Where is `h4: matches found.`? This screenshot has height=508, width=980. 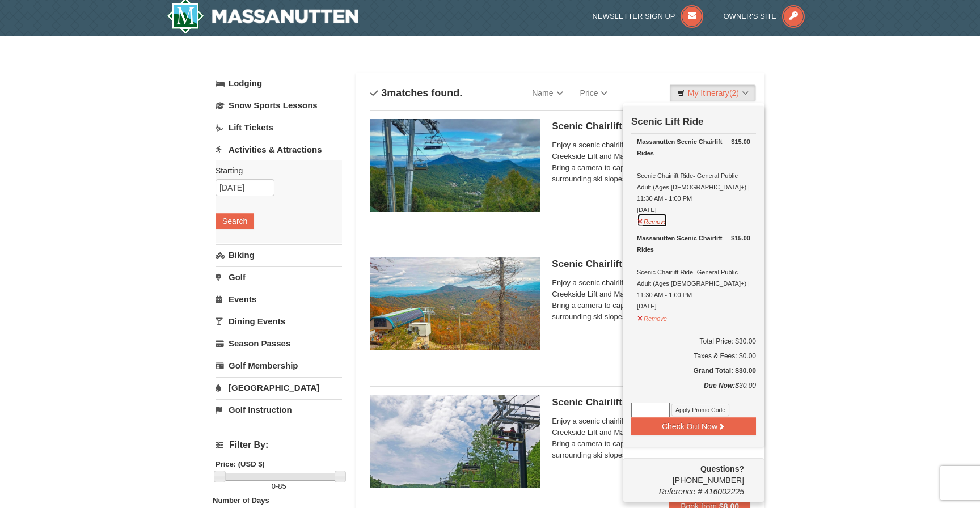 h4: matches found. is located at coordinates (416, 93).